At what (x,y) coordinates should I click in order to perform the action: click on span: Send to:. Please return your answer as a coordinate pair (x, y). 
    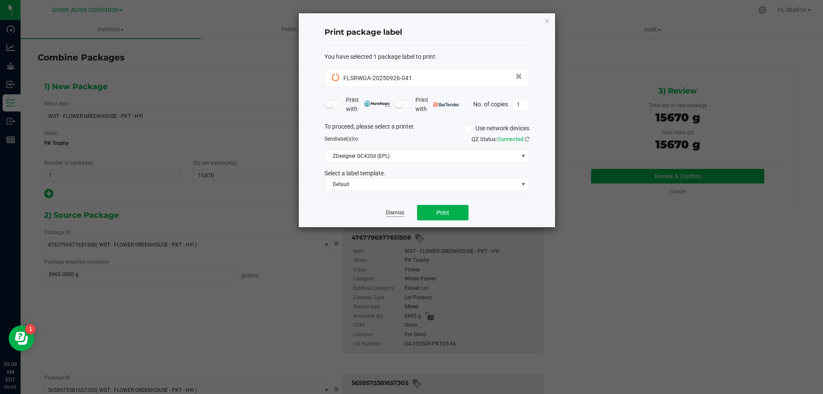
    Looking at the image, I should click on (341, 139).